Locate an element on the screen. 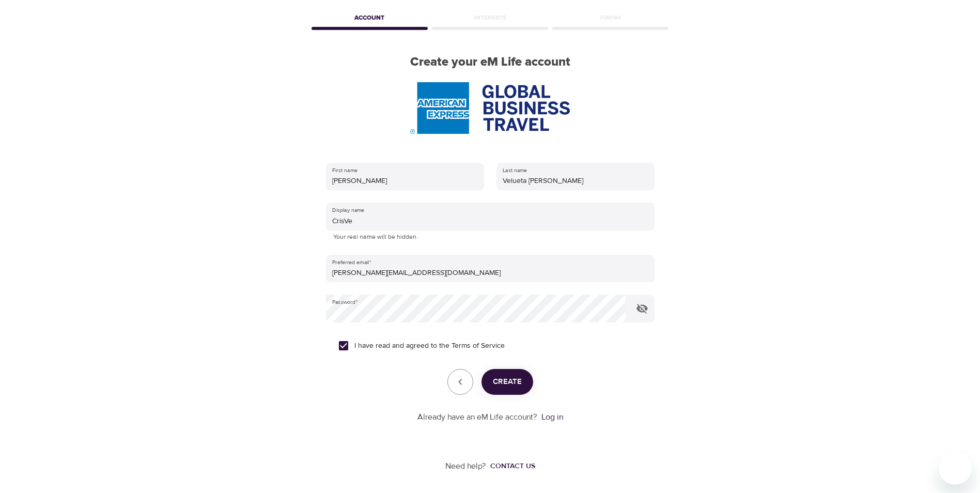 The height and width of the screenshot is (493, 980). p: Need help? is located at coordinates (466, 466).